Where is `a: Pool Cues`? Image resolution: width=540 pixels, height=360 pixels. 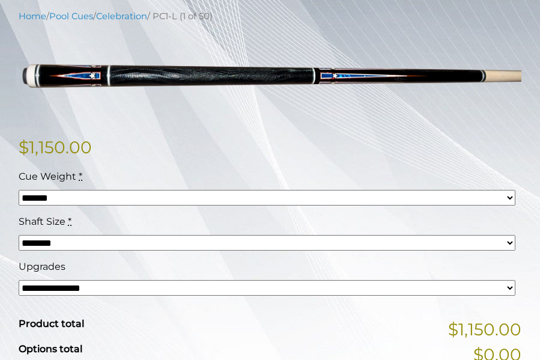
a: Pool Cues is located at coordinates (71, 16).